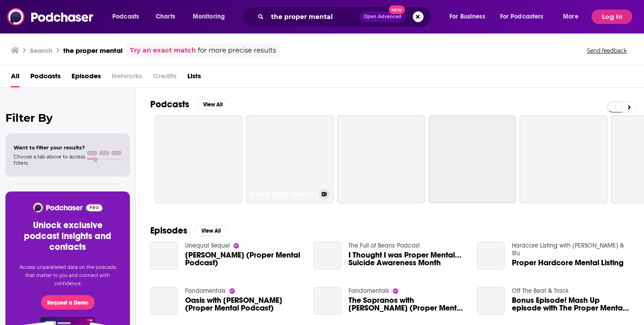 The image size is (644, 325). Describe the element at coordinates (208, 245) in the screenshot. I see `a: Unequal Sequel` at that location.